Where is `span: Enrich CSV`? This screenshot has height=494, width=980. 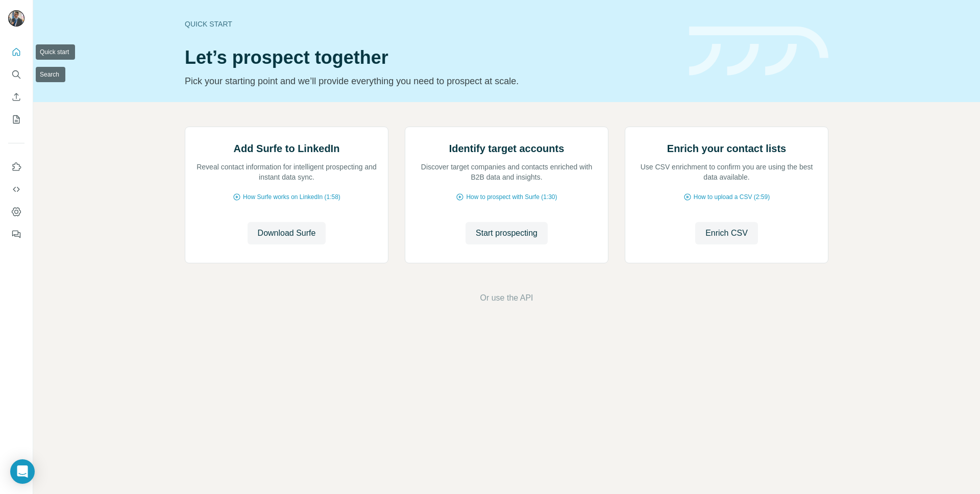 span: Enrich CSV is located at coordinates (727, 234).